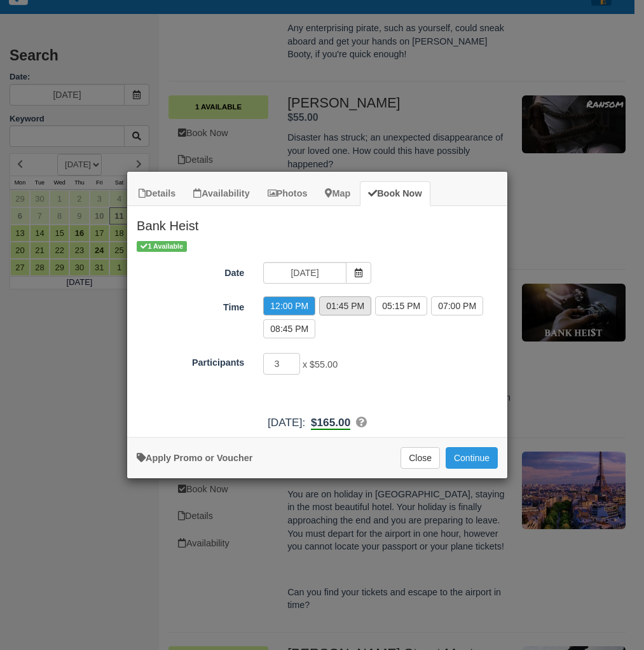 The height and width of the screenshot is (650, 644). What do you see at coordinates (320, 364) in the screenshot?
I see `span: x $55.00` at bounding box center [320, 364].